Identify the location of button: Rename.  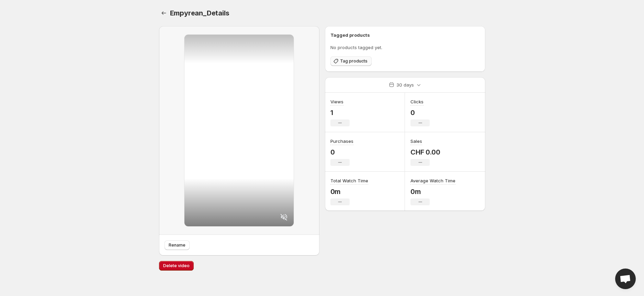
(177, 246).